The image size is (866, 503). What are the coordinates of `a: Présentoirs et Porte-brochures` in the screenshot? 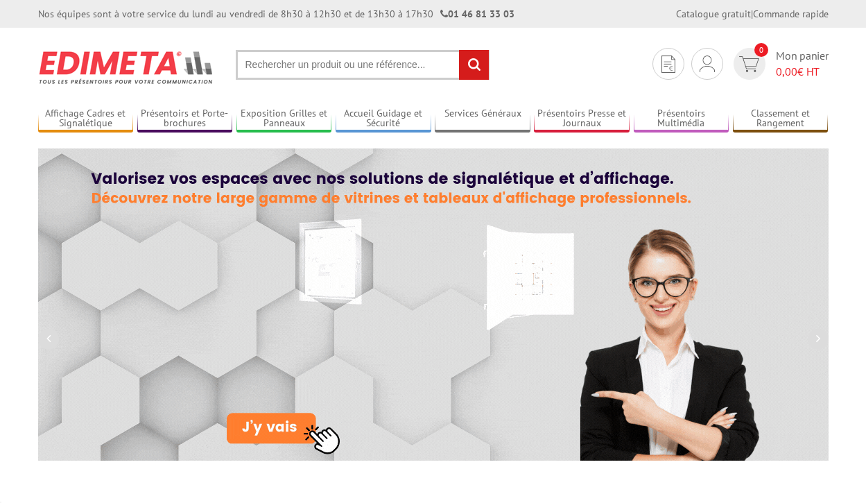 It's located at (185, 119).